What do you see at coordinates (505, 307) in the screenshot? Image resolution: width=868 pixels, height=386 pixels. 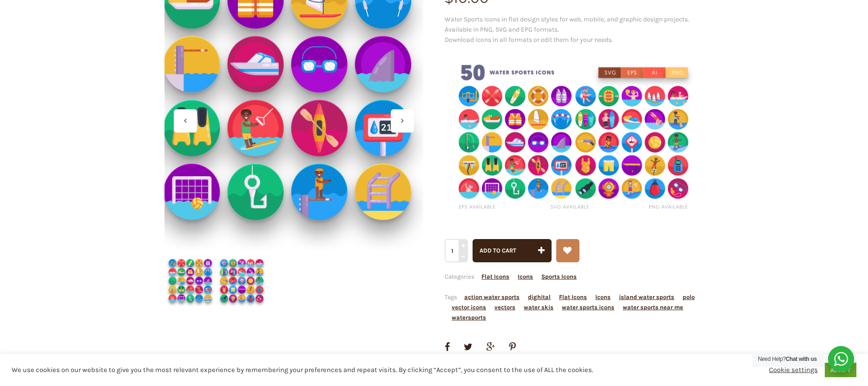 I see `a: vectors` at bounding box center [505, 307].